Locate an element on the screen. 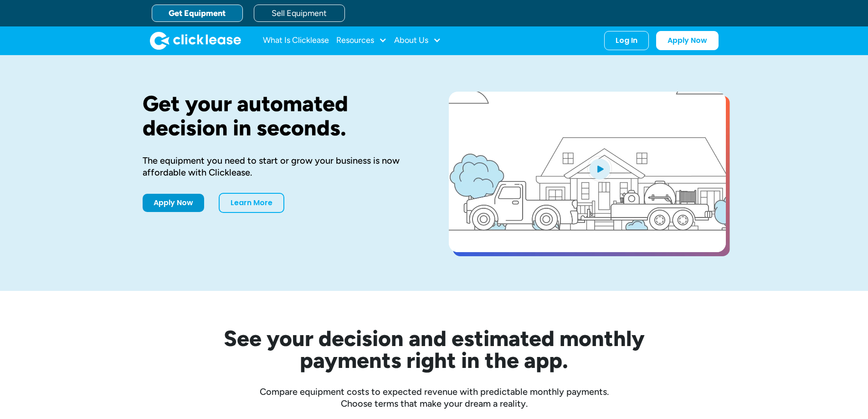 Image resolution: width=868 pixels, height=419 pixels. a: Get Equipment is located at coordinates (197, 13).